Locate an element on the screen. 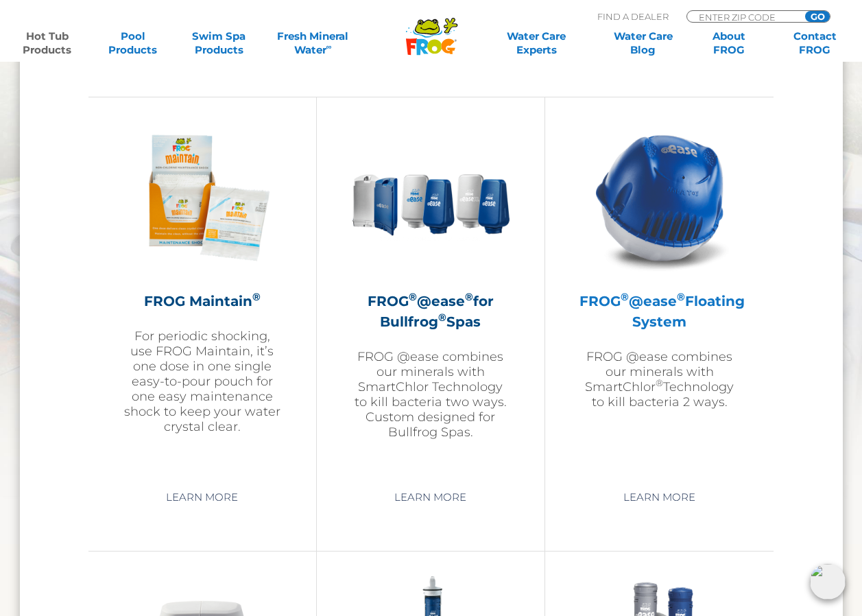 The image size is (862, 616). a: Fresh MineralWater∞ is located at coordinates (313, 43).